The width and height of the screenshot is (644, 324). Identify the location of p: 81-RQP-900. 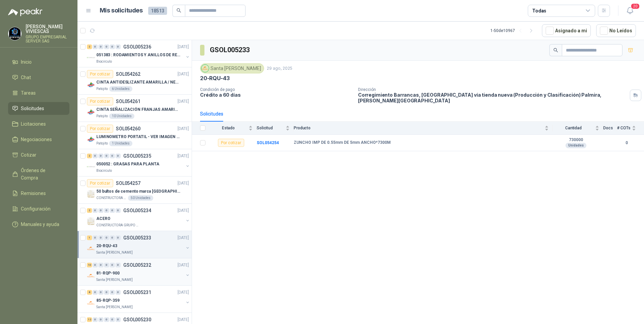
(108, 273).